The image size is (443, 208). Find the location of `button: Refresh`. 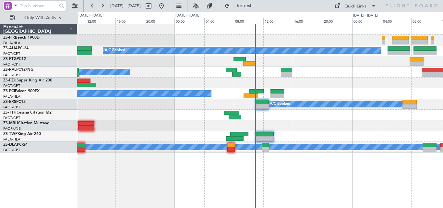

button: Refresh is located at coordinates (241, 6).